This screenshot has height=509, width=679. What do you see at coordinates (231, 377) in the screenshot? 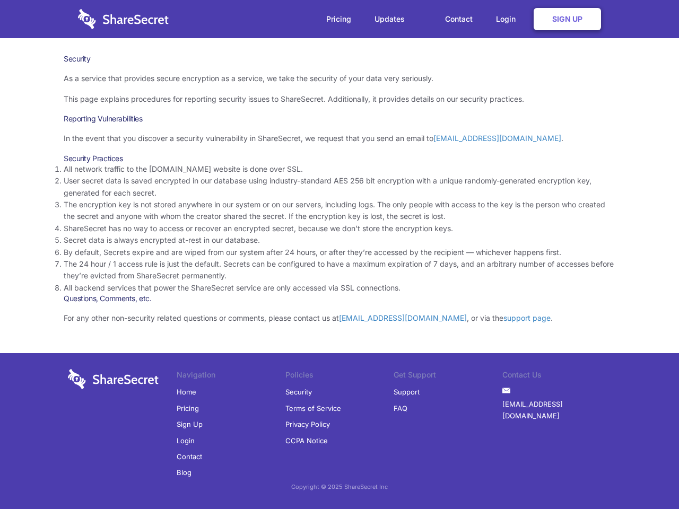
I see `li: Navigation` at bounding box center [231, 377].